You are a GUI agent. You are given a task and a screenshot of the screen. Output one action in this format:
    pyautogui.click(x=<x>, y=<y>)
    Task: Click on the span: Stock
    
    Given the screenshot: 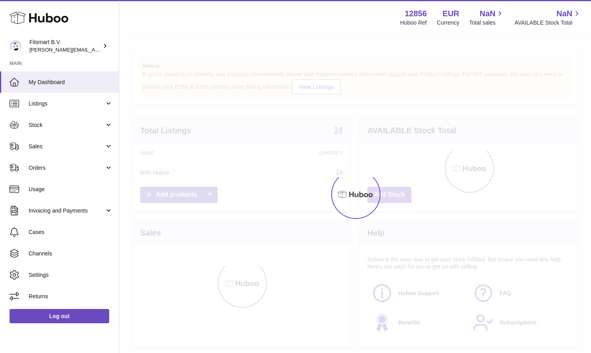 What is the action you would take?
    pyautogui.click(x=66, y=125)
    